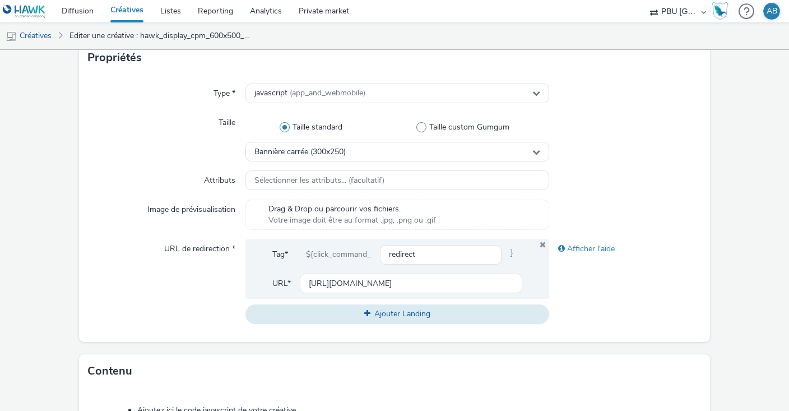 This screenshot has width=789, height=411. What do you see at coordinates (352, 209) in the screenshot?
I see `span: Drag & Drop ou parcourir vos fichiers.` at bounding box center [352, 209].